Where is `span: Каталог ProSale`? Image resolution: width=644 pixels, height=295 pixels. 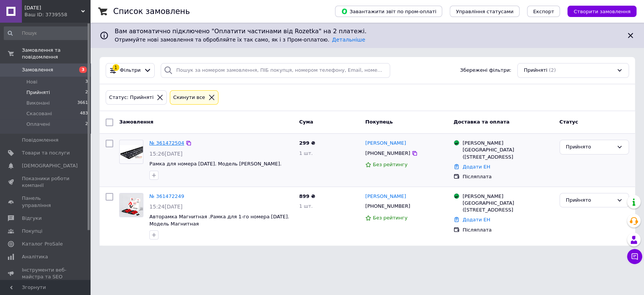 span: Каталог ProSale is located at coordinates (42, 244).